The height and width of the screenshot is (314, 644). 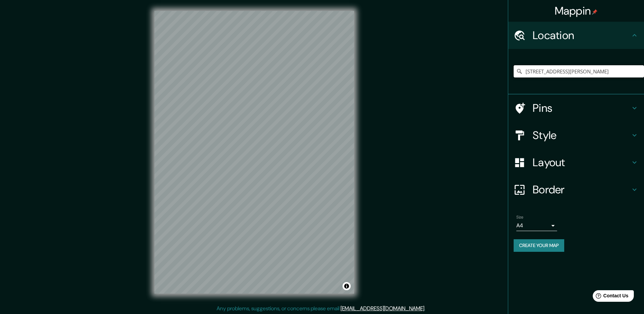 I want to click on canvas: Map, so click(x=254, y=152).